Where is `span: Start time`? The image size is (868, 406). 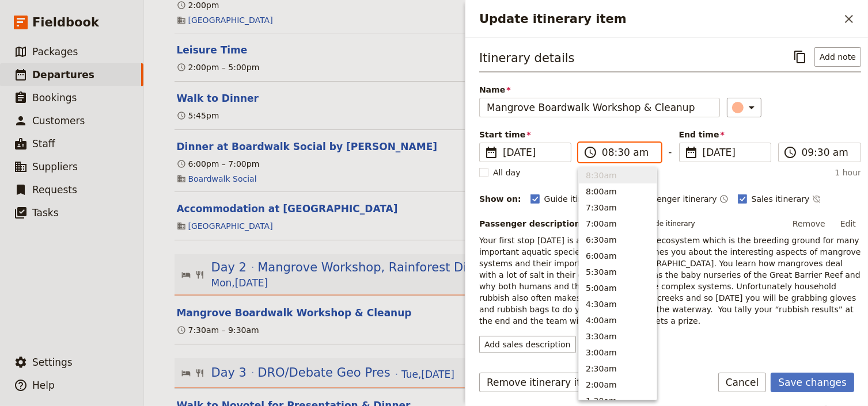 span: Start time is located at coordinates (525, 134).